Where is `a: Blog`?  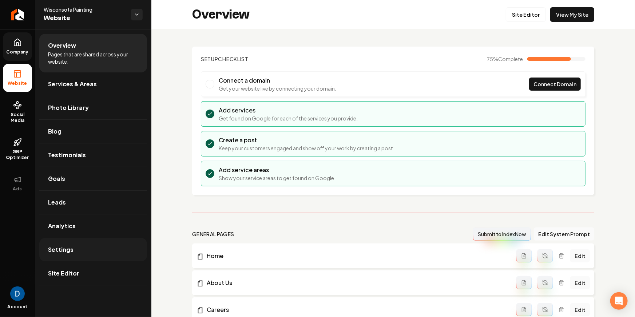
a: Blog is located at coordinates (93, 131).